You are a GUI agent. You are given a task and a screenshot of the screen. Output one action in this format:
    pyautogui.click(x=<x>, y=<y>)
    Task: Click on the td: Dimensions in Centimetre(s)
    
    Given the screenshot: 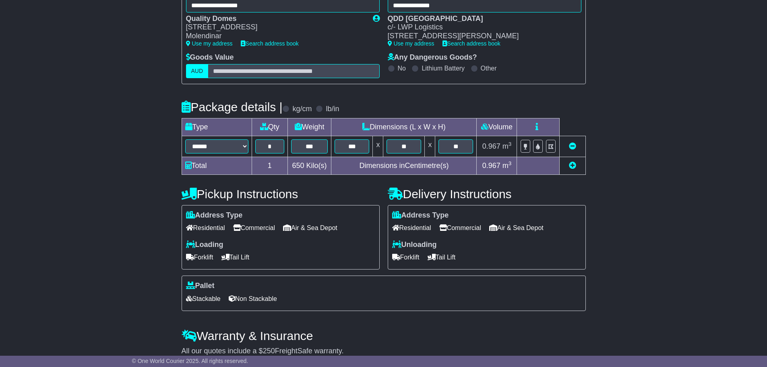 What is the action you would take?
    pyautogui.click(x=404, y=165)
    